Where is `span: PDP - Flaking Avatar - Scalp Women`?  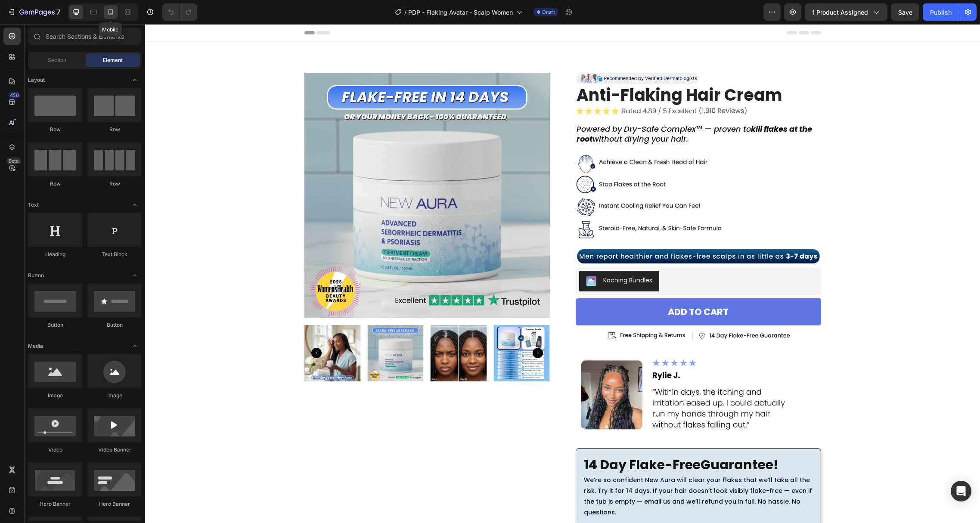
span: PDP - Flaking Avatar - Scalp Women is located at coordinates (460, 12).